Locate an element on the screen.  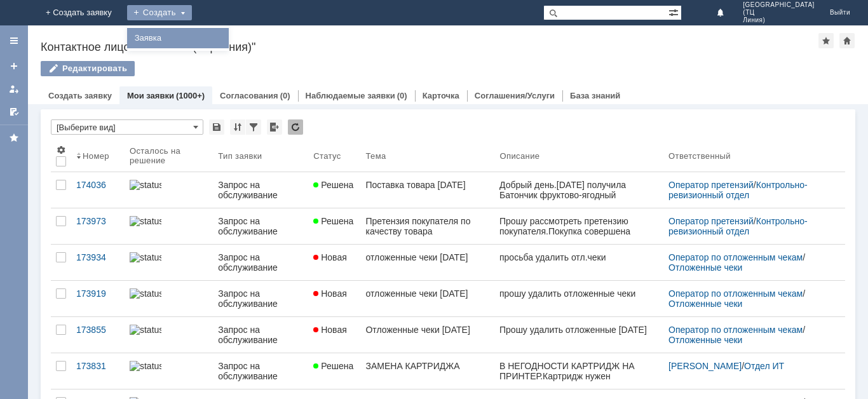
div: 173919 is located at coordinates (98, 293).